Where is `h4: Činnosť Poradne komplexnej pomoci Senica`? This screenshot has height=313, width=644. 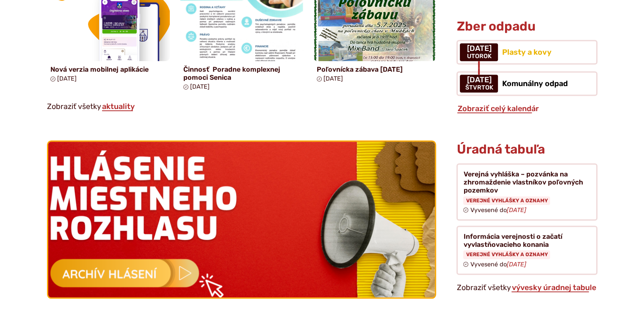
h4: Činnosť Poradne komplexnej pomoci Senica is located at coordinates (242, 74).